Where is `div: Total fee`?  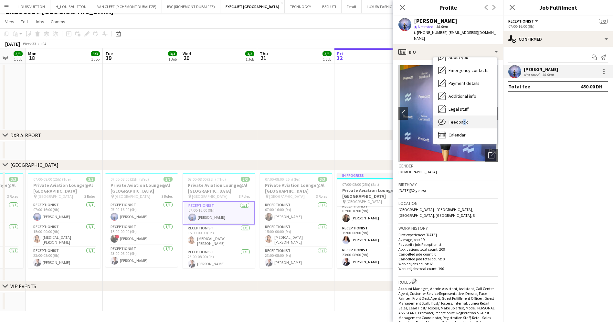
div: Total fee is located at coordinates (519, 87).